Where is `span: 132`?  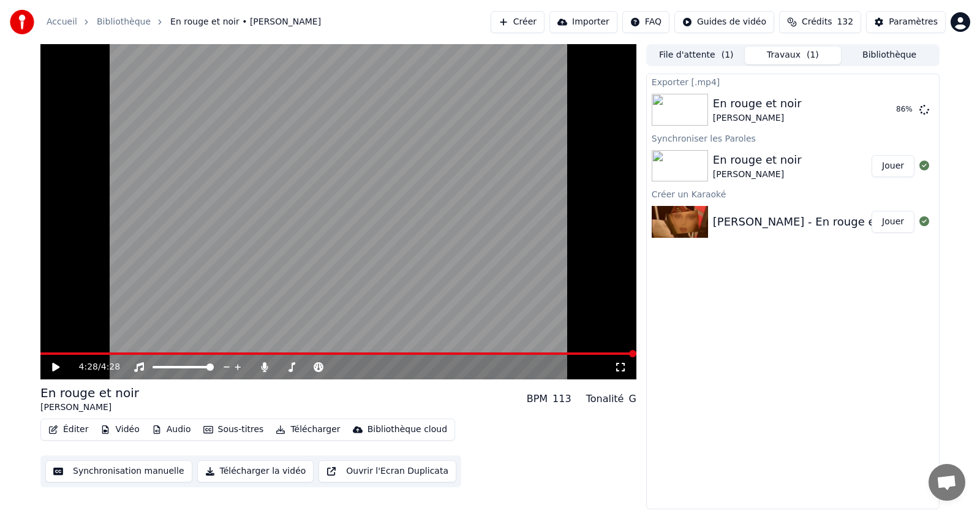
span: 132 is located at coordinates (845, 22).